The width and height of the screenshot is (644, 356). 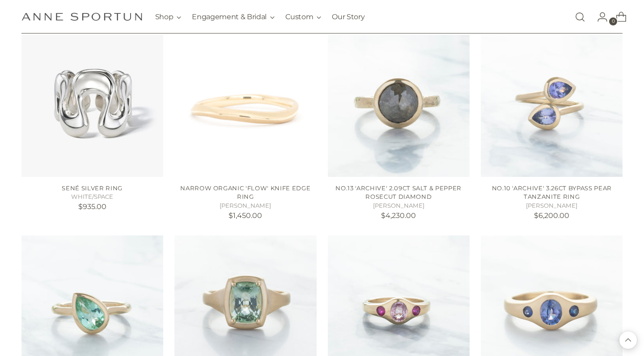 I want to click on span: $935.00, so click(x=92, y=206).